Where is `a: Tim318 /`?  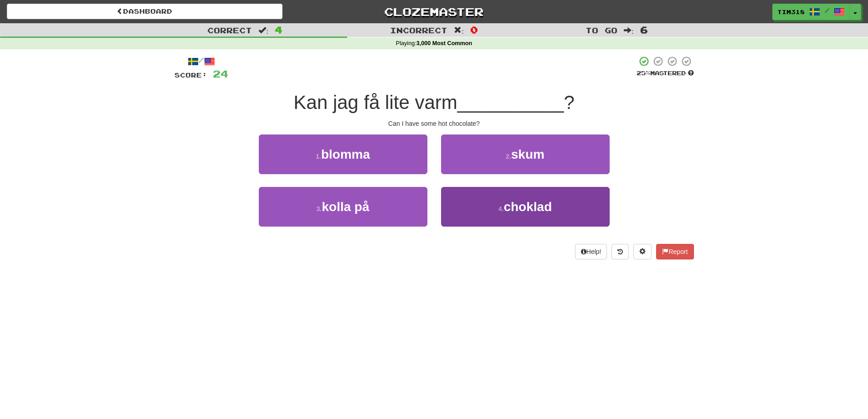
a: Tim318 / is located at coordinates (811, 12).